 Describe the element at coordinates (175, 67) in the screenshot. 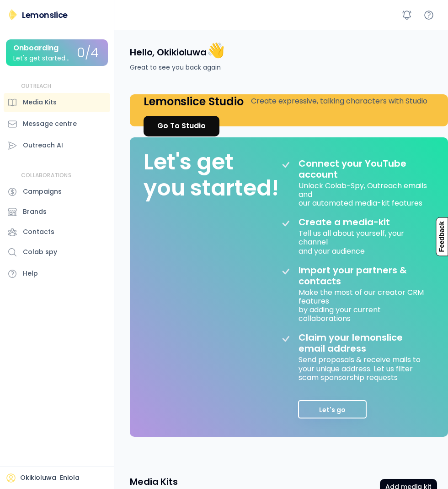

I see `div: Great to see you back again` at that location.